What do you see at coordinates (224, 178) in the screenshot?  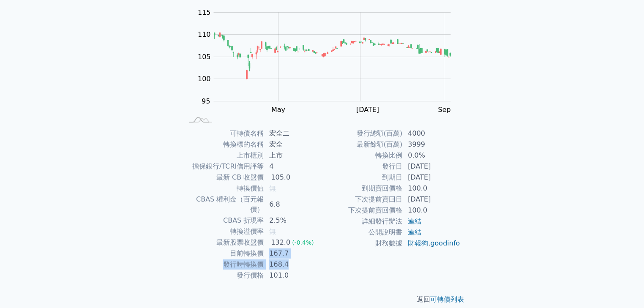 I see `td: 最新 CB 收盤價` at bounding box center [224, 178].